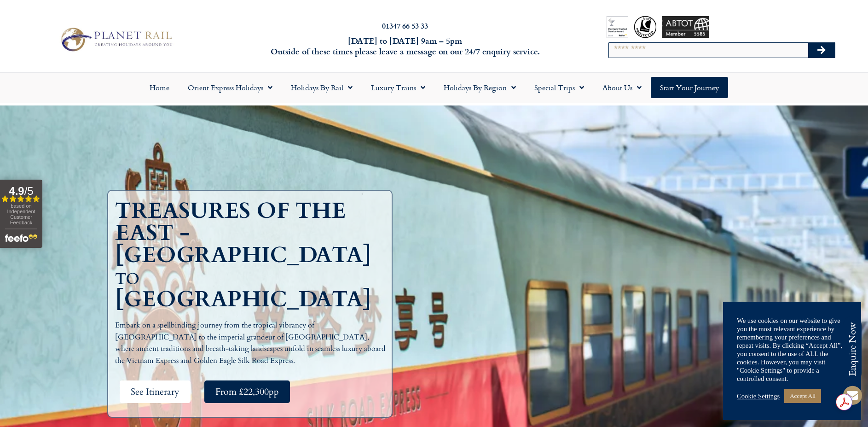 The width and height of the screenshot is (868, 427). What do you see at coordinates (434, 88) in the screenshot?
I see `nav: Menu` at bounding box center [434, 88].